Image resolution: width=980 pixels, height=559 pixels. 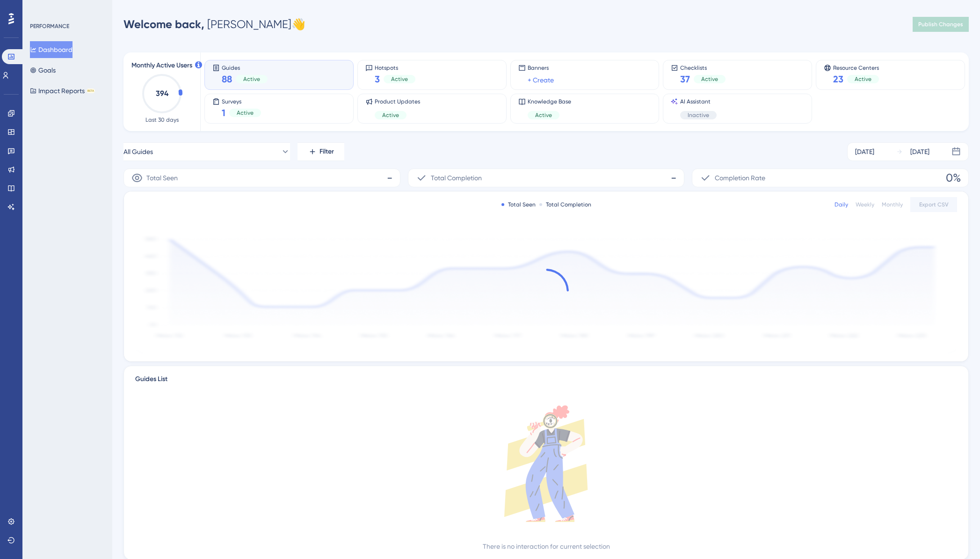 I want to click on div: There is no interaction for current selection, so click(x=546, y=546).